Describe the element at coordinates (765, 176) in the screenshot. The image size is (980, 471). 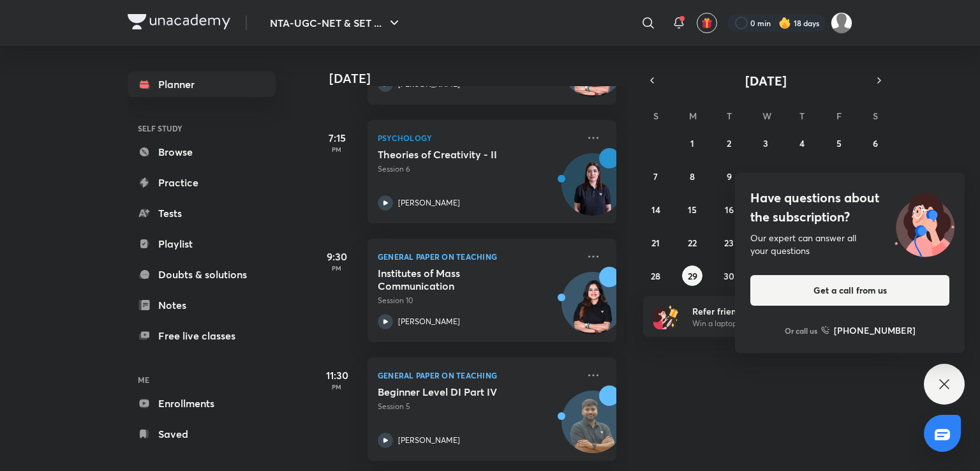
I see `button: September 10, 2025` at that location.